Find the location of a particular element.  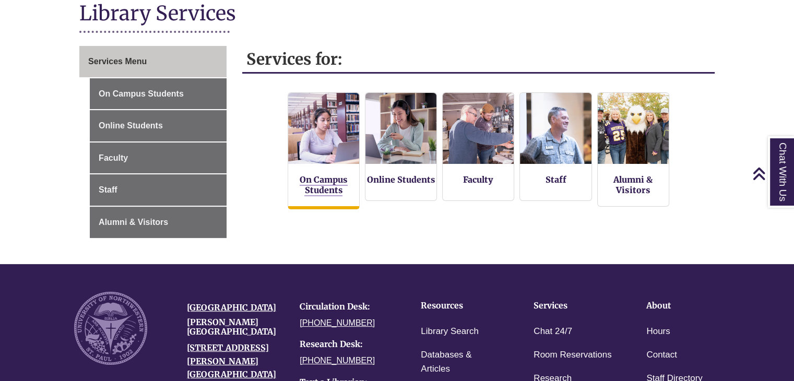

span: Services Menu is located at coordinates (117, 61).